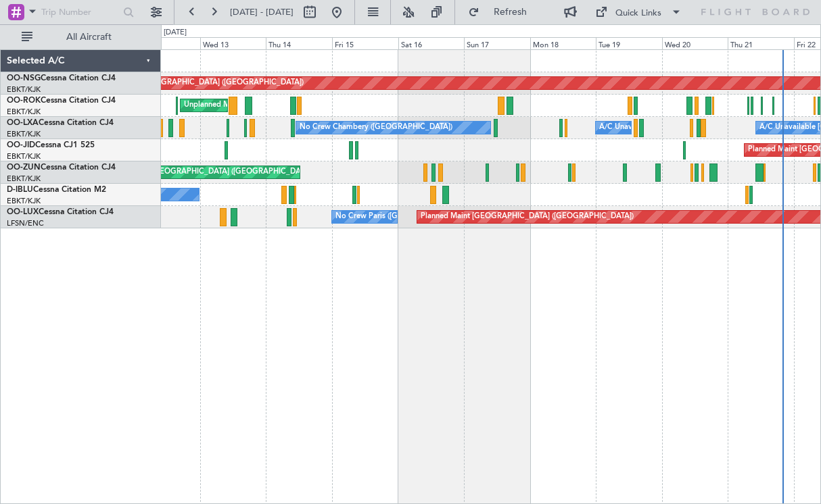 The height and width of the screenshot is (504, 821). Describe the element at coordinates (24, 78) in the screenshot. I see `span: OO-NSG` at that location.